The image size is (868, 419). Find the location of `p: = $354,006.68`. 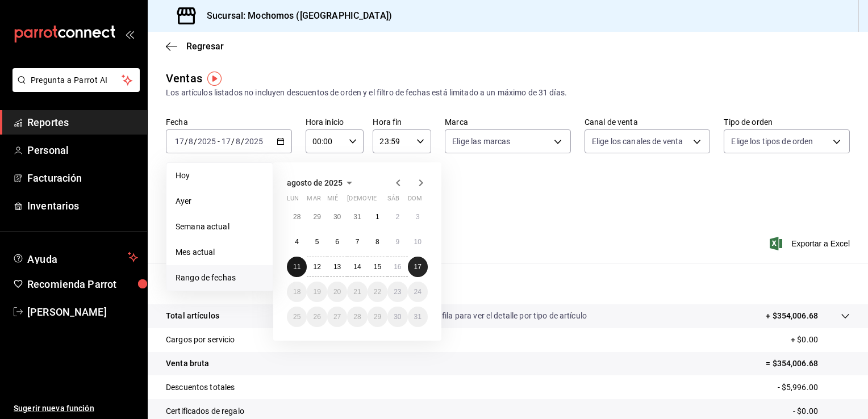

p: = $354,006.68 is located at coordinates (807, 364).